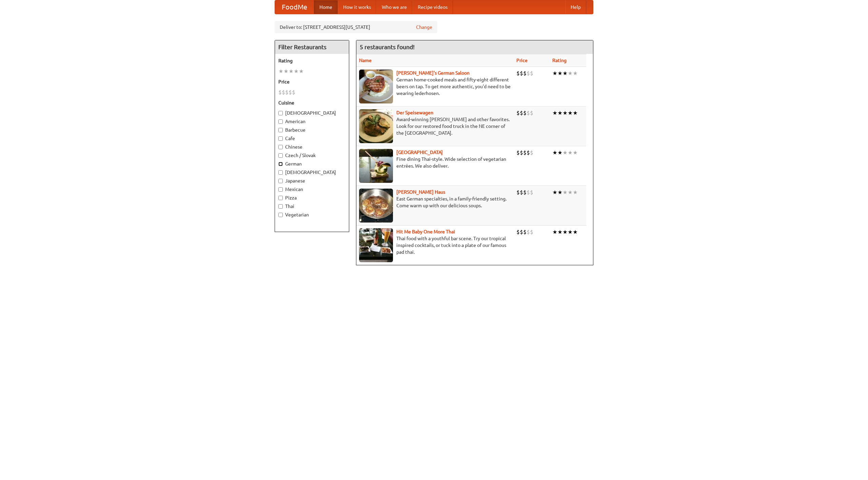 This screenshot has width=868, height=480. Describe the element at coordinates (387, 47) in the screenshot. I see `ng-pluralize: 5 restaurants found!` at that location.